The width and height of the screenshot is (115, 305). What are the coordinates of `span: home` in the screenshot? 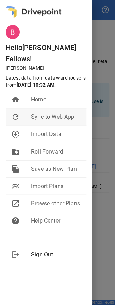 It's located at (15, 100).